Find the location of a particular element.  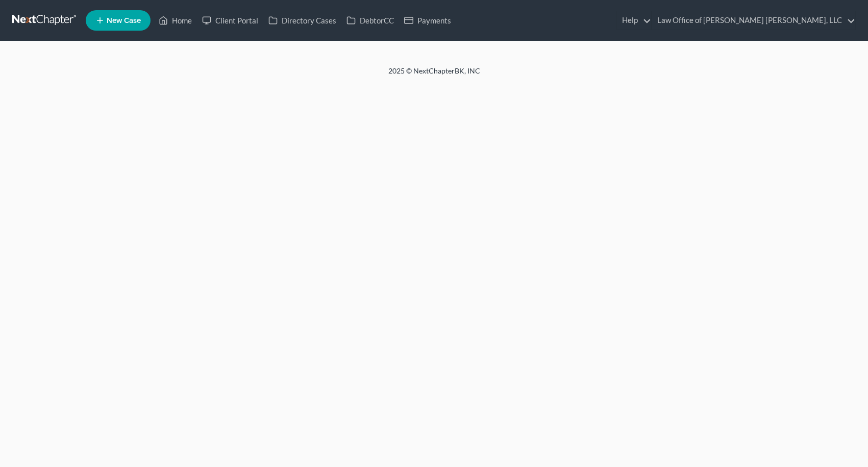

a: DebtorCC is located at coordinates (370, 20).